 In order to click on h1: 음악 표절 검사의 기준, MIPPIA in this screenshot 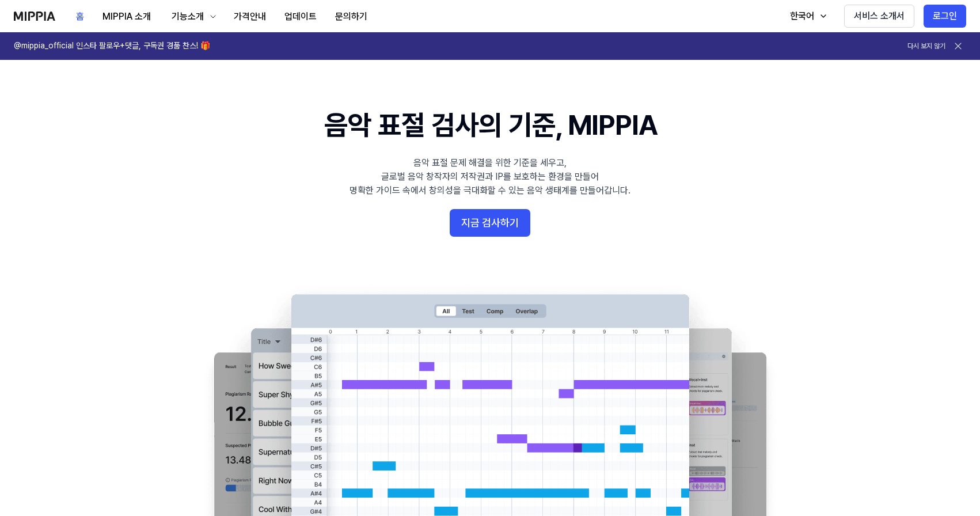, I will do `click(490, 125)`.